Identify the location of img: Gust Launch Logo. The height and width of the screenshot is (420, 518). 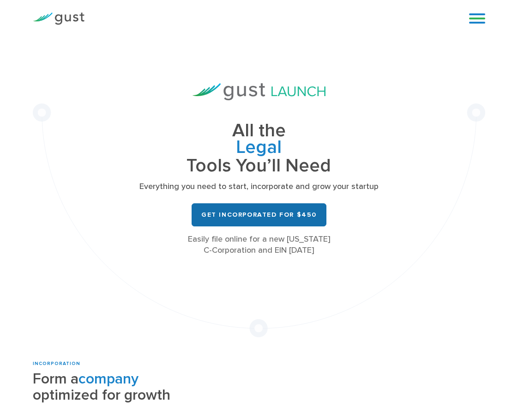
(259, 92).